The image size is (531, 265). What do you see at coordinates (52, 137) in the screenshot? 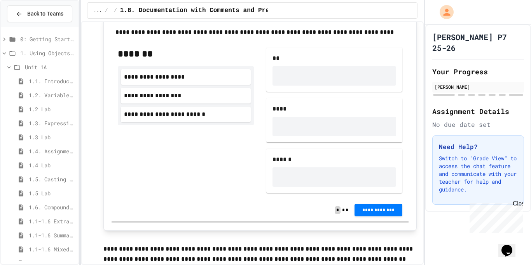
I see `span: 1.3 Lab` at bounding box center [52, 137].